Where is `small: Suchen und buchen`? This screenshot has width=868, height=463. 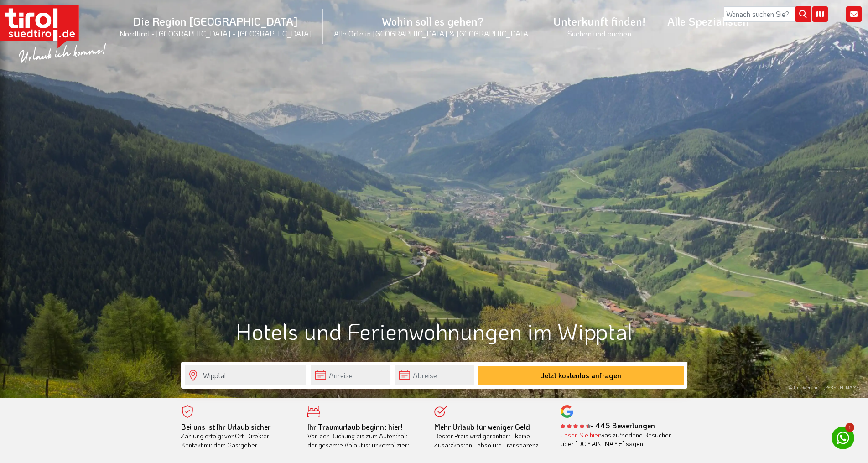
small: Suchen und buchen is located at coordinates (600, 33).